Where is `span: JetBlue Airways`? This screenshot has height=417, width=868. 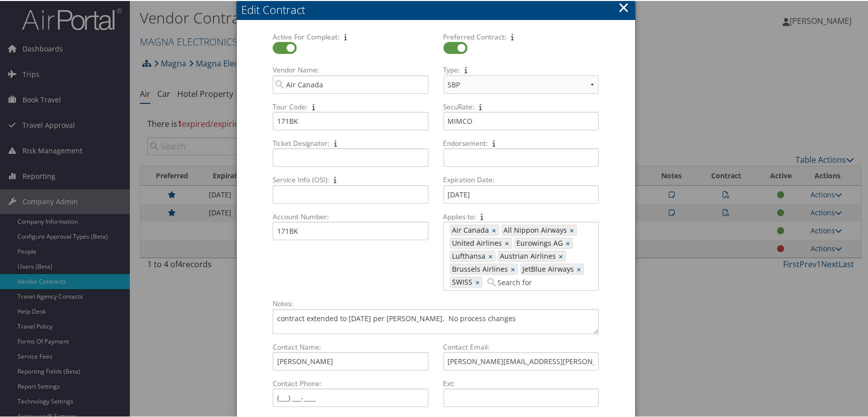
span: JetBlue Airways is located at coordinates (547, 268).